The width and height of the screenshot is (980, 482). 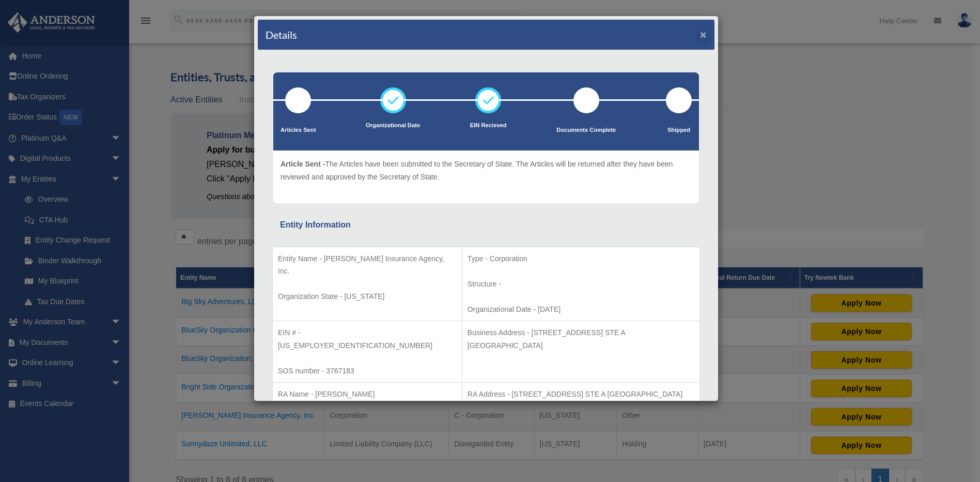 What do you see at coordinates (368, 371) in the screenshot?
I see `p: SOS number - 3767183` at bounding box center [368, 371].